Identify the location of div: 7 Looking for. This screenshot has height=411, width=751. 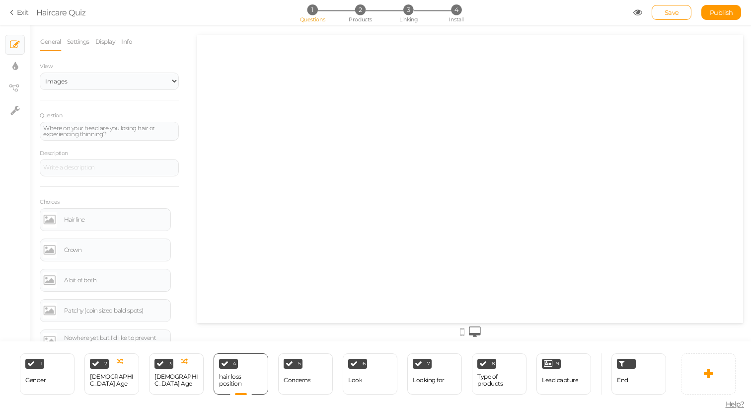
(435, 374).